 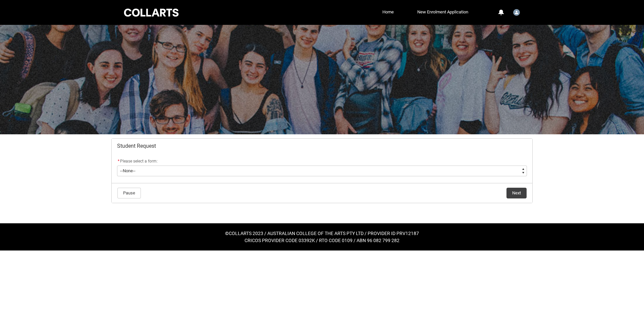 What do you see at coordinates (139, 161) in the screenshot?
I see `span: Please select a form:` at bounding box center [139, 161].